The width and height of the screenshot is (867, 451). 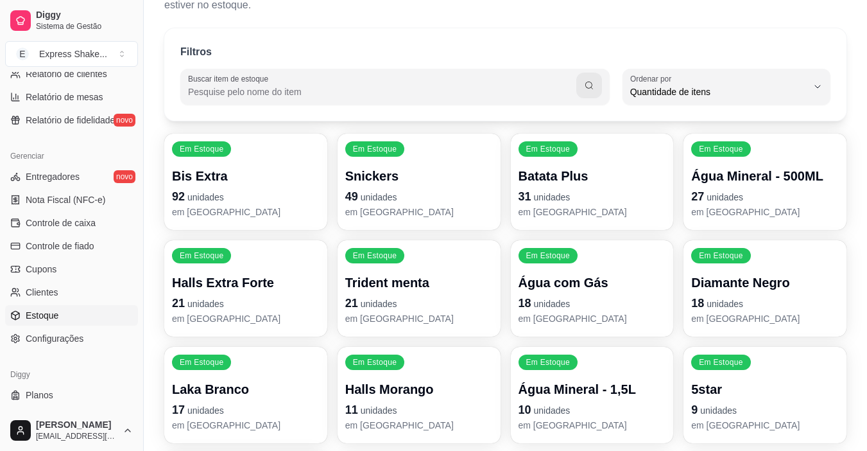 I want to click on button: Ordenar porQuantidade de itens, so click(x=727, y=87).